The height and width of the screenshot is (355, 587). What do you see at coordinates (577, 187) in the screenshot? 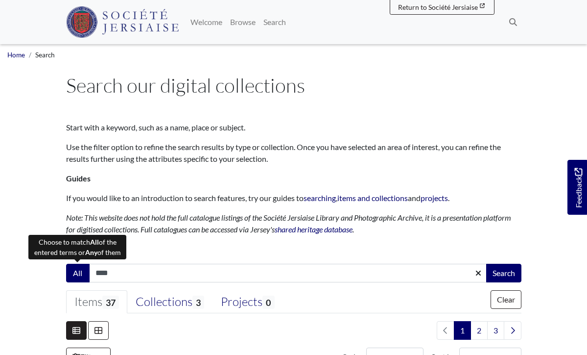
I see `a: Would you like to provide feedback?` at bounding box center [577, 187].